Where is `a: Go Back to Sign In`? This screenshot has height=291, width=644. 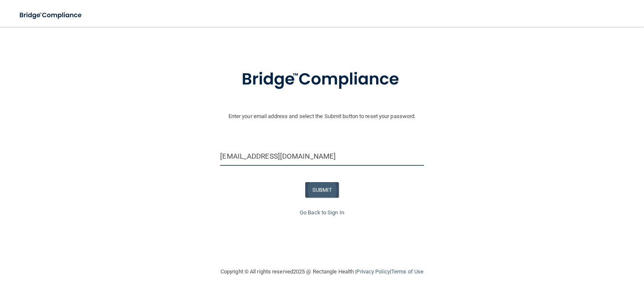 a: Go Back to Sign In is located at coordinates (322, 212).